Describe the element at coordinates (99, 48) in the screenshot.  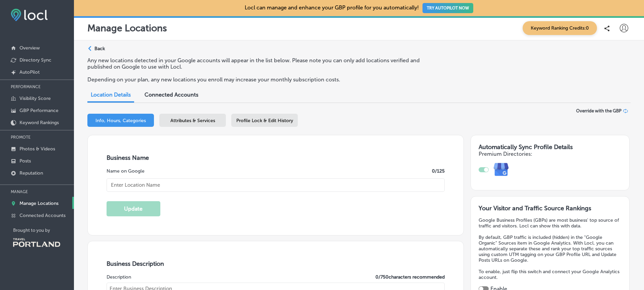
I see `p: Back` at that location.